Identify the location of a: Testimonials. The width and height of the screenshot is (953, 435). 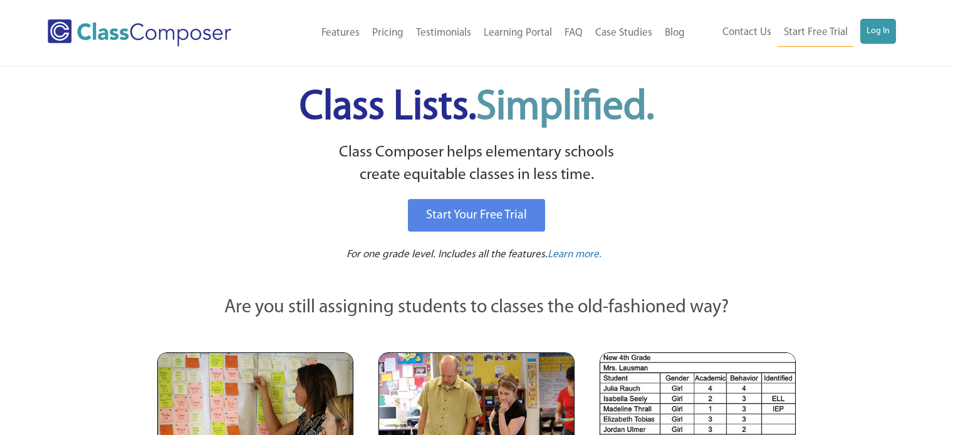
(443, 33).